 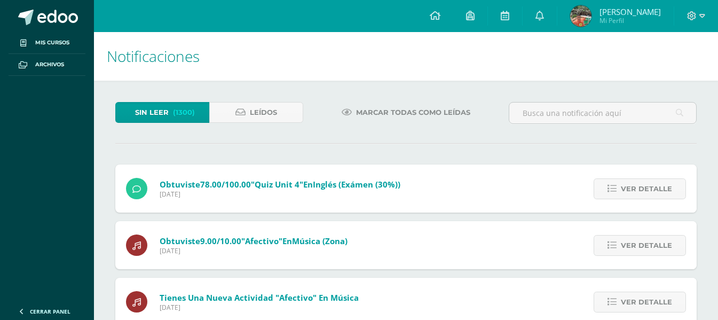 What do you see at coordinates (413, 112) in the screenshot?
I see `span: Marcar todas como leídas` at bounding box center [413, 112].